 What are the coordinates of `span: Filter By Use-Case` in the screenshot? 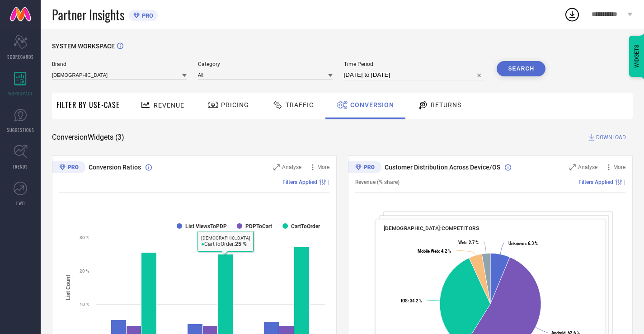 It's located at (88, 105).